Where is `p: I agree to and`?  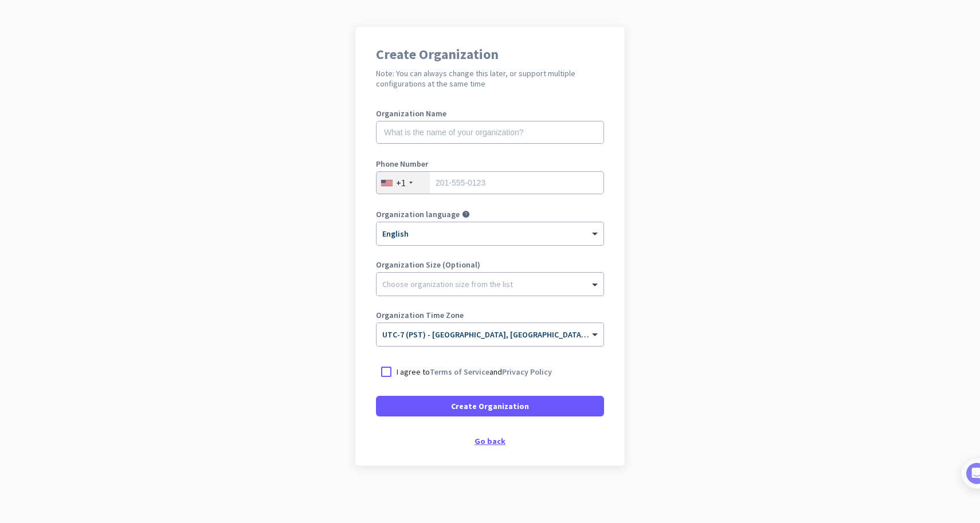 p: I agree to and is located at coordinates (474, 372).